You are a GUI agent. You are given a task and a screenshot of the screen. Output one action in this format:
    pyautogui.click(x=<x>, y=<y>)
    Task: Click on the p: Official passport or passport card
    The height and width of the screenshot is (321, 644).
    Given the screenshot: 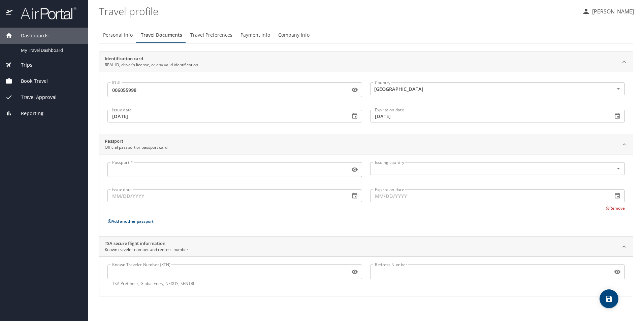 What is the action you would take?
    pyautogui.click(x=136, y=148)
    